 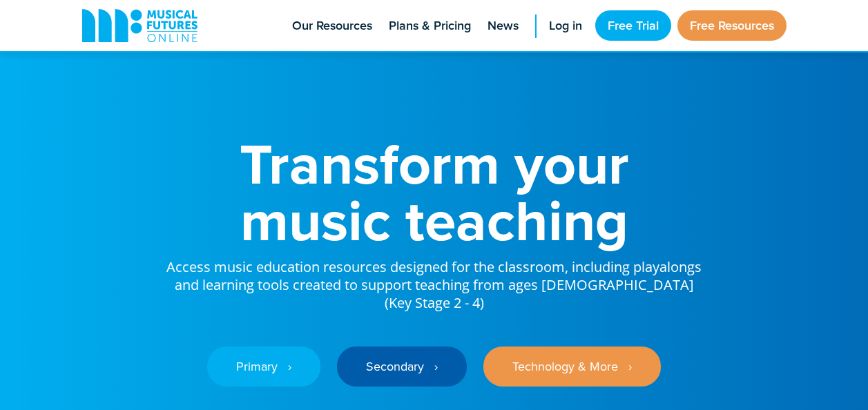 I want to click on span: Log in, so click(x=566, y=25).